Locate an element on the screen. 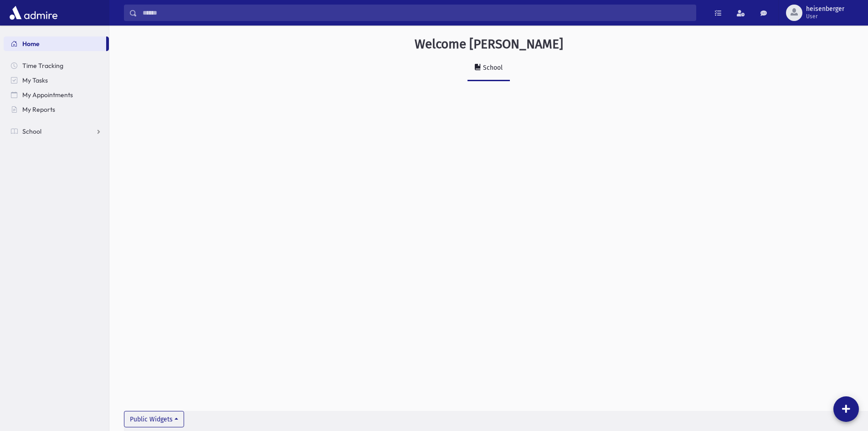 This screenshot has height=431, width=868. span: School is located at coordinates (32, 131).